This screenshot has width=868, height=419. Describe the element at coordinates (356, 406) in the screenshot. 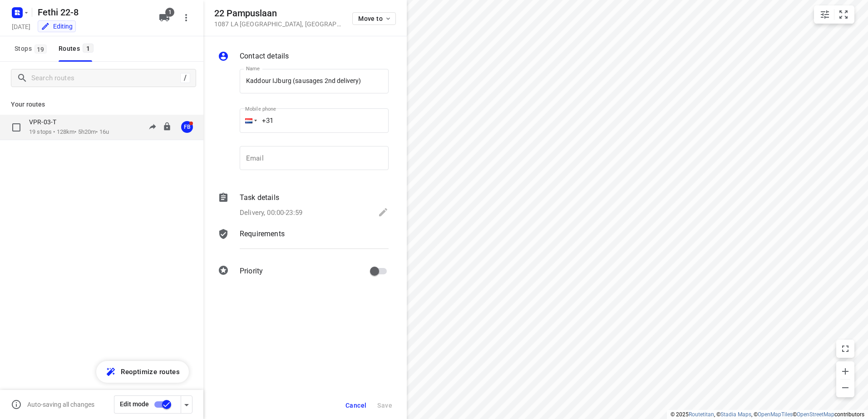

I see `button: Cancel` at that location.